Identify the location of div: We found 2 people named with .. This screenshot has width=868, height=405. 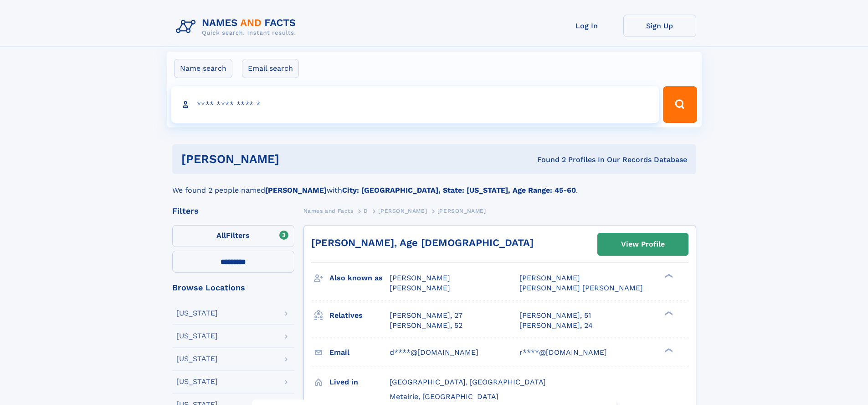
(434, 185).